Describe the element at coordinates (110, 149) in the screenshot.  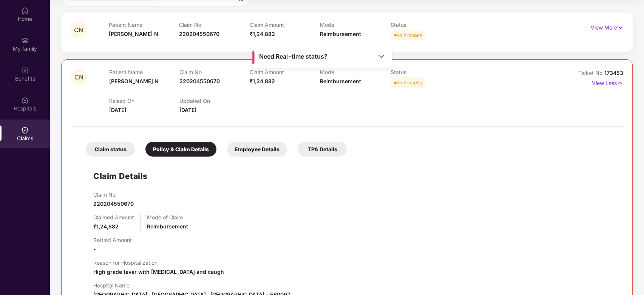
I see `div: Claim status` at that location.